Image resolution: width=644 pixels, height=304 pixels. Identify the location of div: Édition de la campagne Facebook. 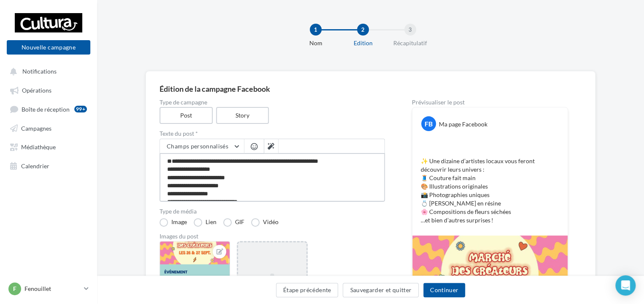
(371, 89).